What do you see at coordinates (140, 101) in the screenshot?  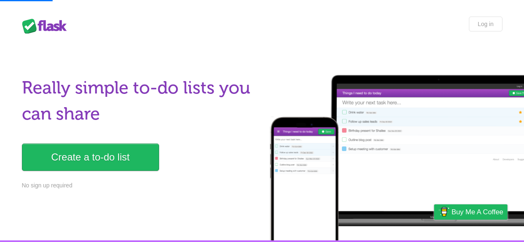 I see `h1: Really simple to-do lists you can share` at bounding box center [140, 101].